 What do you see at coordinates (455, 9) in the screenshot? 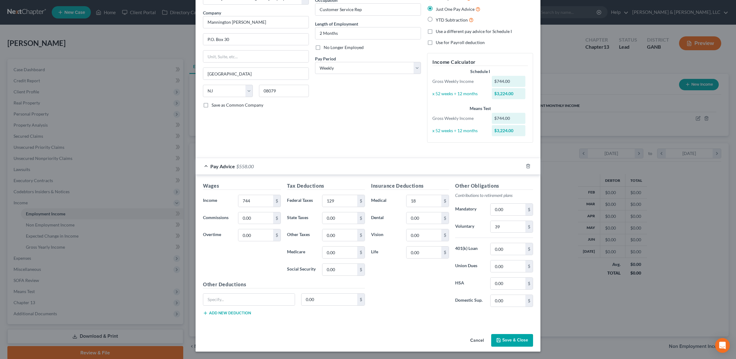
I see `span: Just One Pay Advice` at bounding box center [455, 9].